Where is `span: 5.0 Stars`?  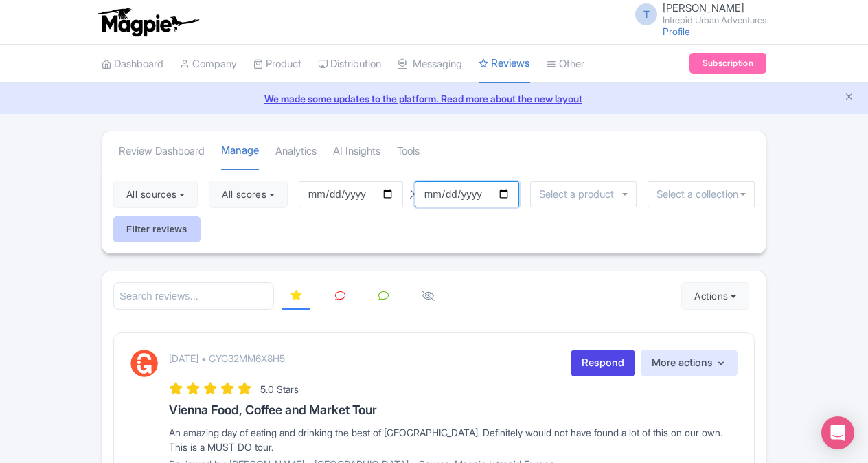
span: 5.0 Stars is located at coordinates (279, 389).